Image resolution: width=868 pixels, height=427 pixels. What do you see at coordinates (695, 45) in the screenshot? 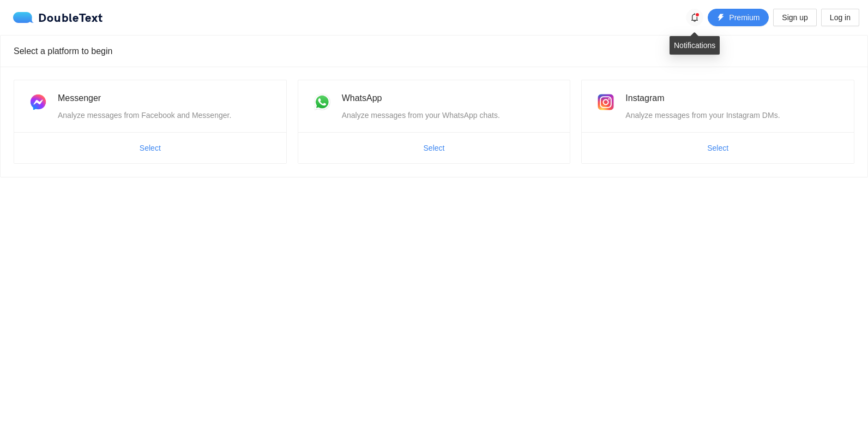
I see `div: Notifications` at bounding box center [695, 45].